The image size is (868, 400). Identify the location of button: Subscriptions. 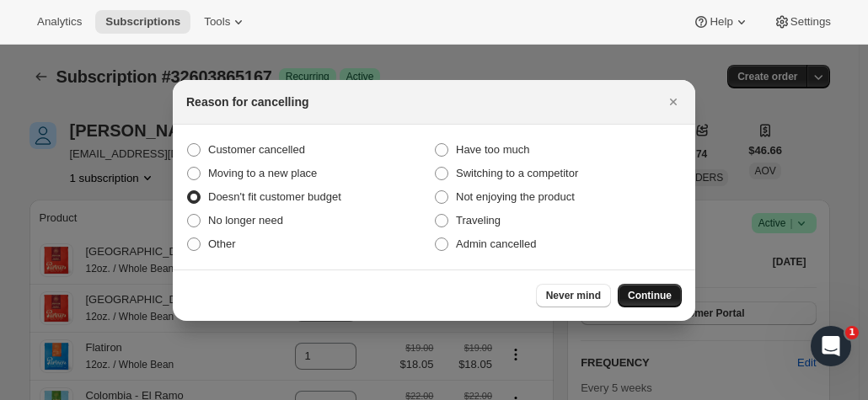
(143, 22).